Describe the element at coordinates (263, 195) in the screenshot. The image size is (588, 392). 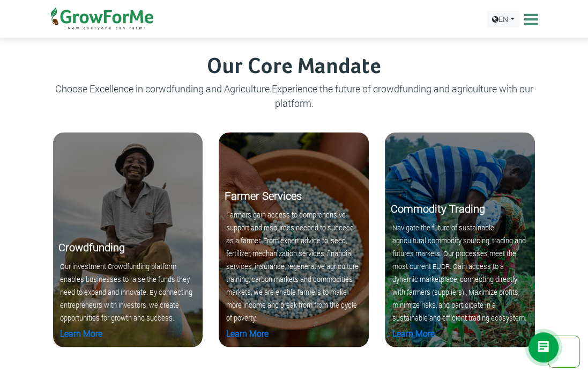
I see `b: Farmer Services` at that location.